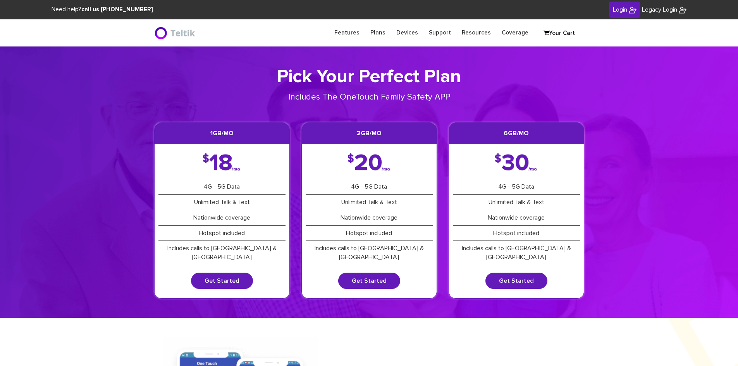 The width and height of the screenshot is (738, 366). What do you see at coordinates (347, 33) in the screenshot?
I see `a: Features` at bounding box center [347, 33].